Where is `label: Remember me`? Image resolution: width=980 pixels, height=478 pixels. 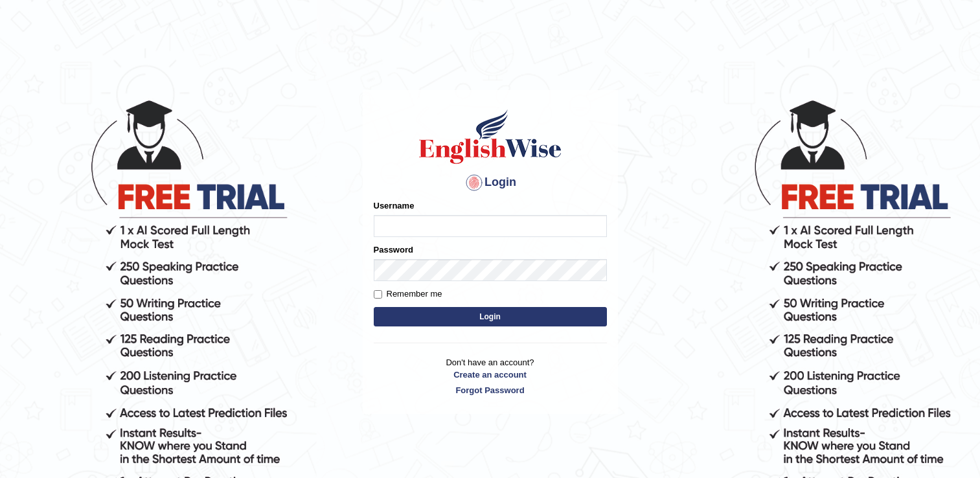 label: Remember me is located at coordinates (408, 294).